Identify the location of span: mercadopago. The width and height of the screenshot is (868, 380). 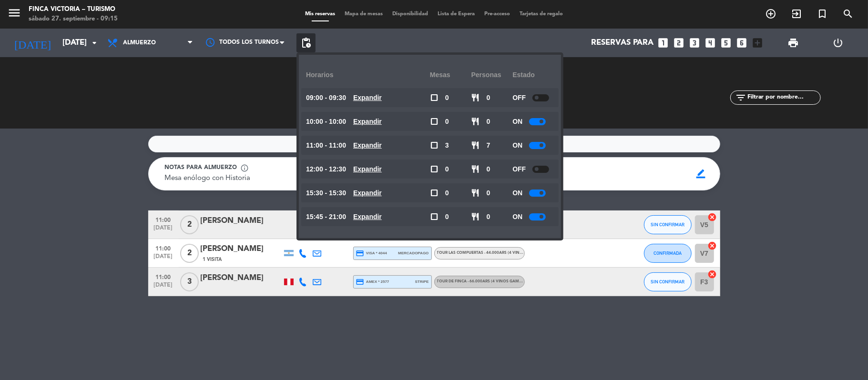
(413, 253).